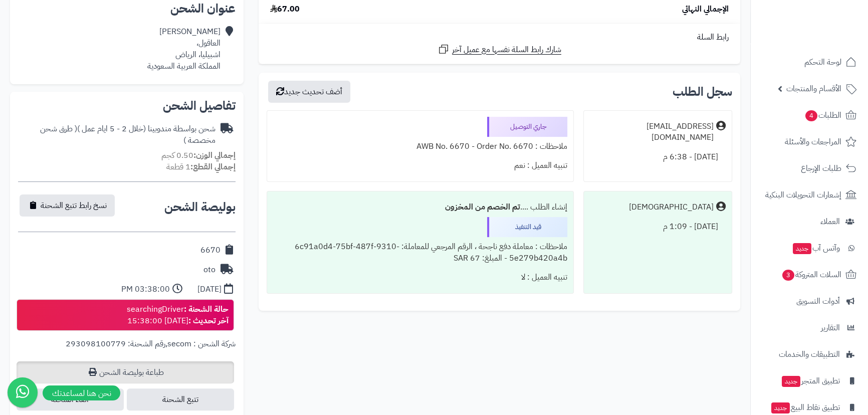 The width and height of the screenshot is (868, 415). I want to click on span: طلبات الإرجاع, so click(821, 169).